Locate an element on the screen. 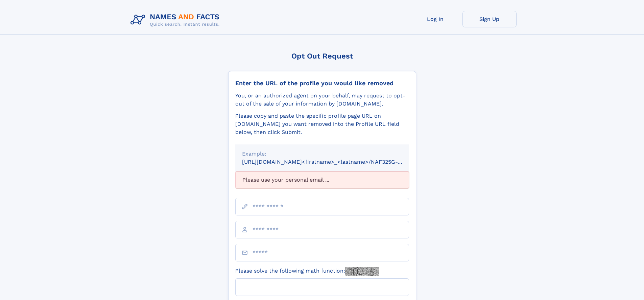 The height and width of the screenshot is (300, 644). div: Opt Out Request is located at coordinates (322, 56).